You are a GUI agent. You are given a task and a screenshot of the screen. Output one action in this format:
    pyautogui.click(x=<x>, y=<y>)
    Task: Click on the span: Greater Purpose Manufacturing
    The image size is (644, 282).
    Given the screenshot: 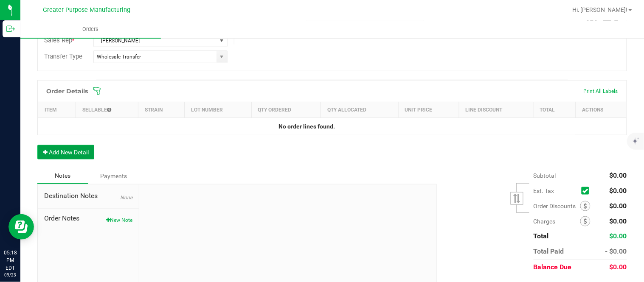 What is the action you would take?
    pyautogui.click(x=87, y=10)
    